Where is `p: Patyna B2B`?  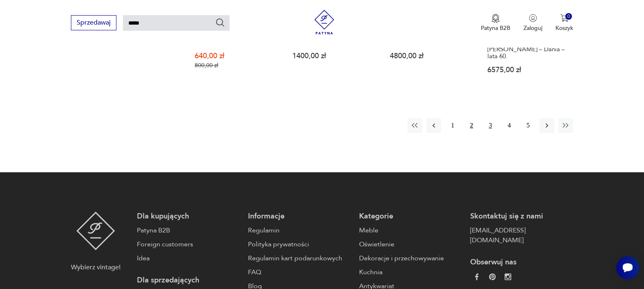 p: Patyna B2B is located at coordinates (496, 28).